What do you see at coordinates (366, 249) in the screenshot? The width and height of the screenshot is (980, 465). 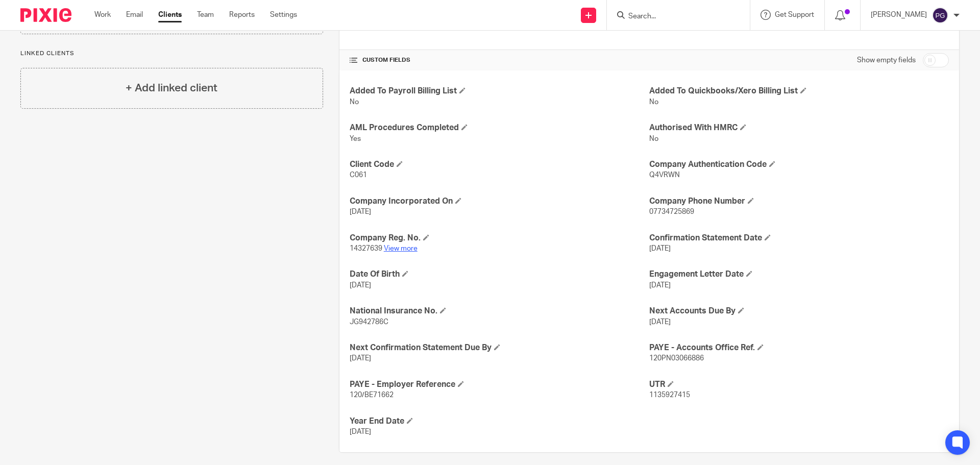 I see `span: 14327639` at bounding box center [366, 249].